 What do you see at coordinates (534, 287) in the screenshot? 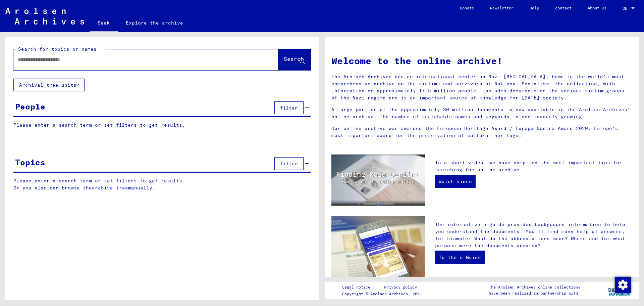
I see `font: The Arolsen Archives online collections` at bounding box center [534, 287].